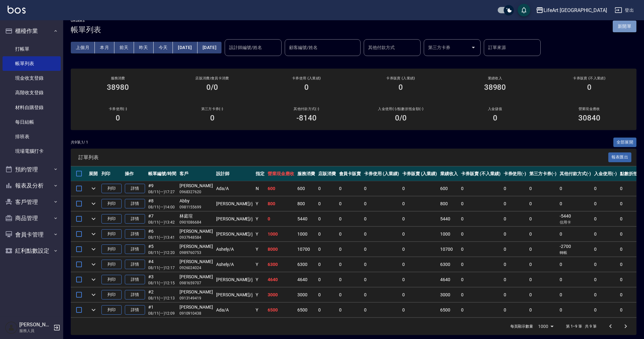 The height and width of the screenshot is (339, 644). I want to click on th: 店販消費, so click(327, 174).